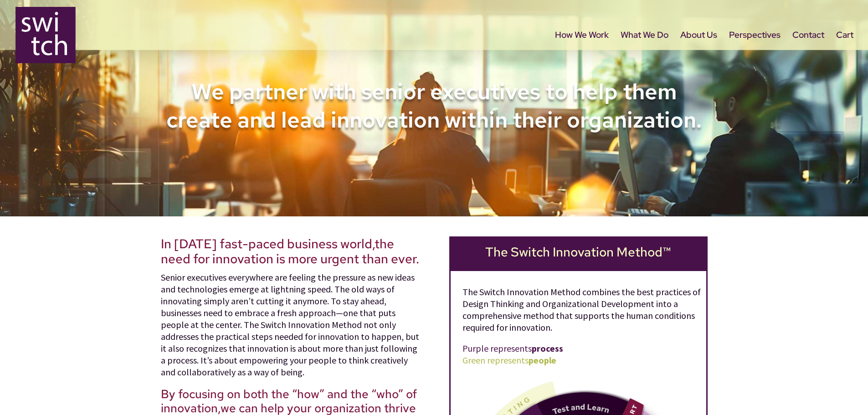  What do you see at coordinates (808, 51) in the screenshot?
I see `a: Contact` at bounding box center [808, 51].